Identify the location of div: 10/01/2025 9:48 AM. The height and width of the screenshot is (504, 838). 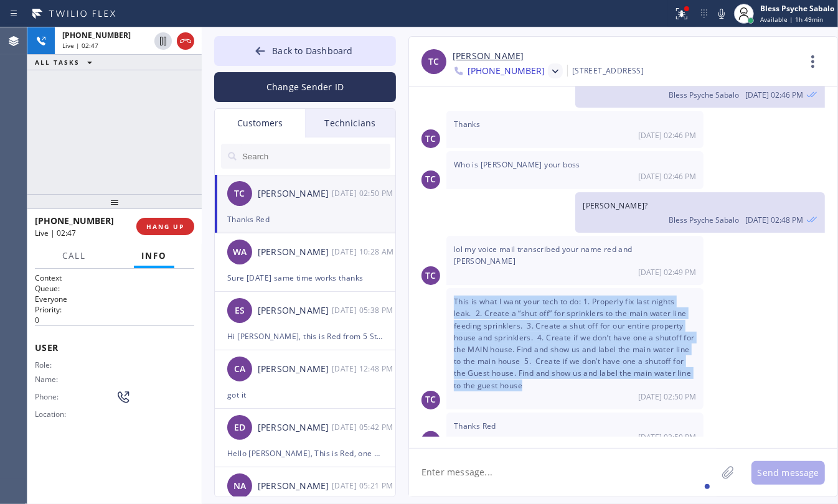
(700, 212).